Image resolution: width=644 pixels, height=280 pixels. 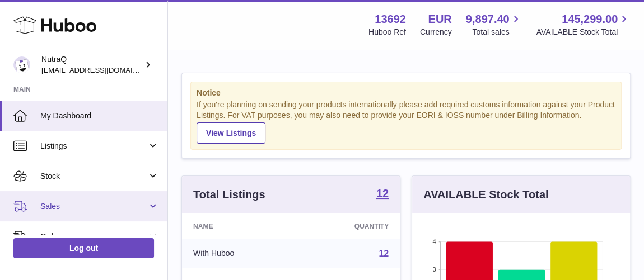 I want to click on strong: 13692, so click(x=390, y=19).